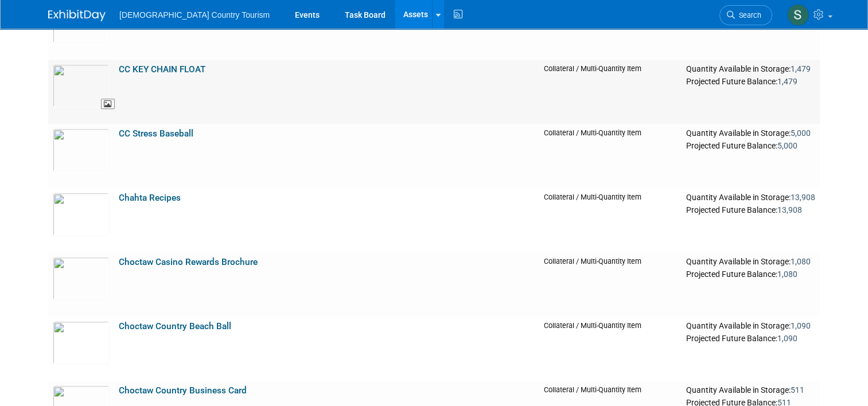 The width and height of the screenshot is (868, 406). What do you see at coordinates (182, 390) in the screenshot?
I see `a: Choctaw Country Business Card` at bounding box center [182, 390].